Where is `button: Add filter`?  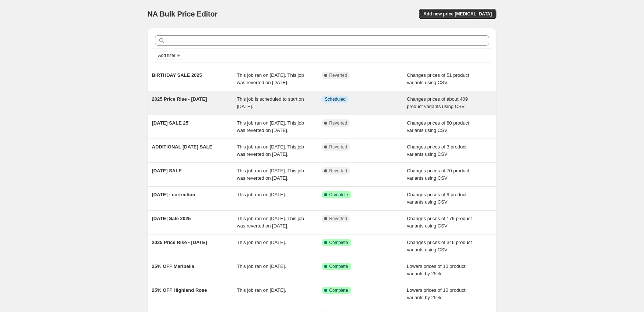 button: Add filter is located at coordinates (170, 55).